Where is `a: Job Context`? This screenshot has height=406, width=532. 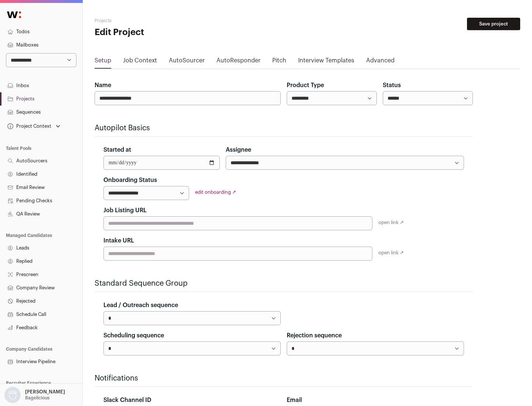 a: Job Context is located at coordinates (140, 62).